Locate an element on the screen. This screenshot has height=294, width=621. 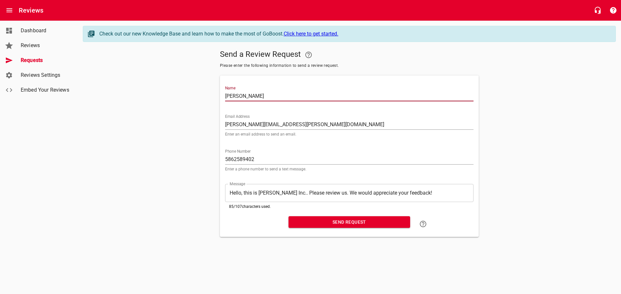
p: Enter a phone number to send a text message. is located at coordinates (349, 169).